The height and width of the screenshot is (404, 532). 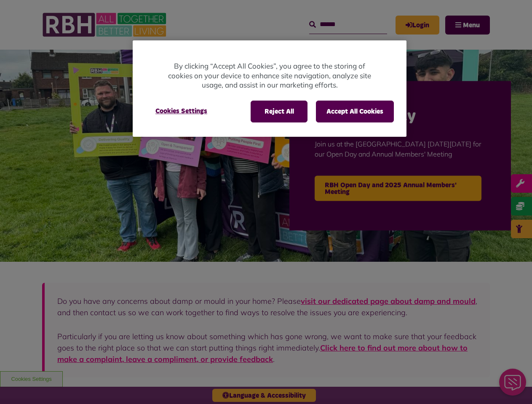 I want to click on div: Privacy, so click(x=270, y=88).